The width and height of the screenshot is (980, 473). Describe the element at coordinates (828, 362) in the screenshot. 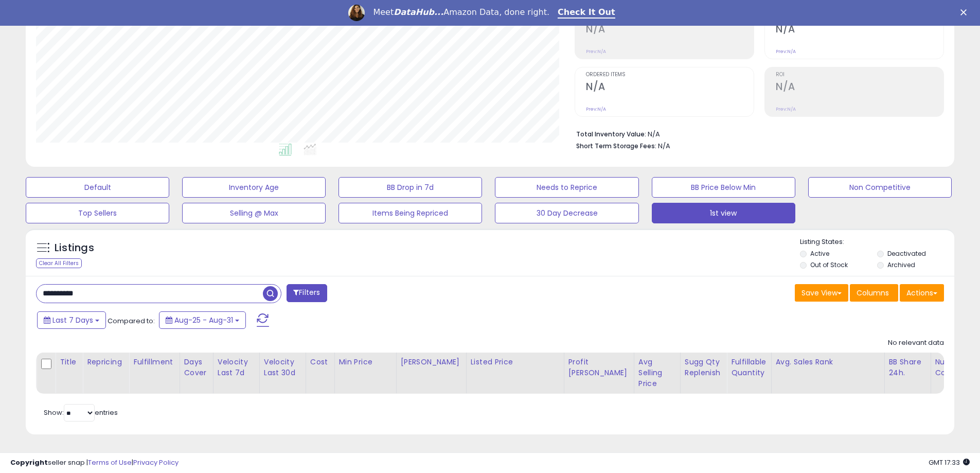

I see `div: Avg. Sales Rank` at that location.